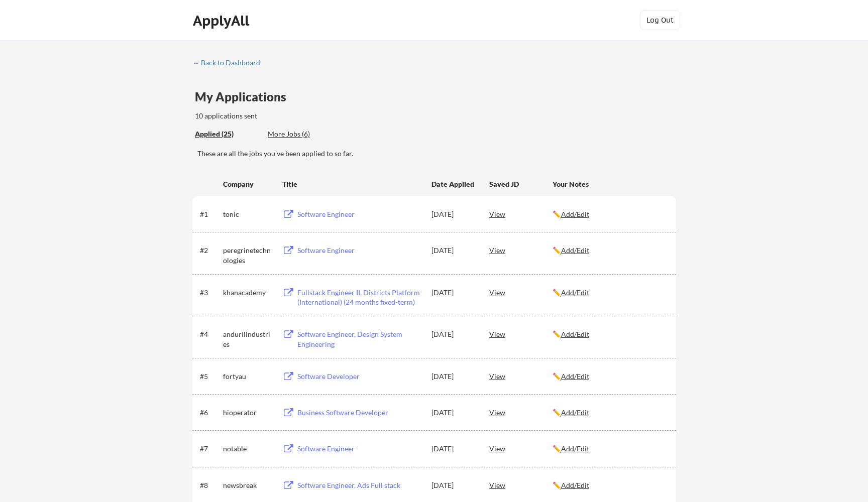 Image resolution: width=868 pixels, height=502 pixels. What do you see at coordinates (209, 486) in the screenshot?
I see `div: #8` at bounding box center [209, 486].